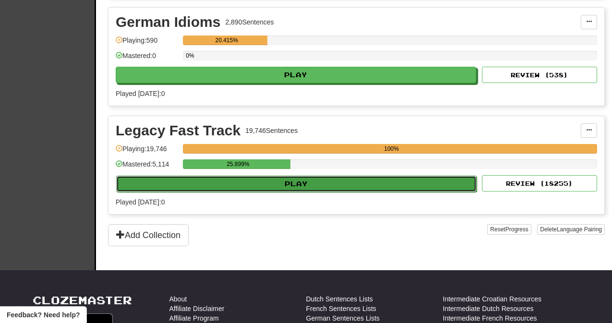 The width and height of the screenshot is (612, 323). What do you see at coordinates (168, 22) in the screenshot?
I see `div: German Idioms` at bounding box center [168, 22].